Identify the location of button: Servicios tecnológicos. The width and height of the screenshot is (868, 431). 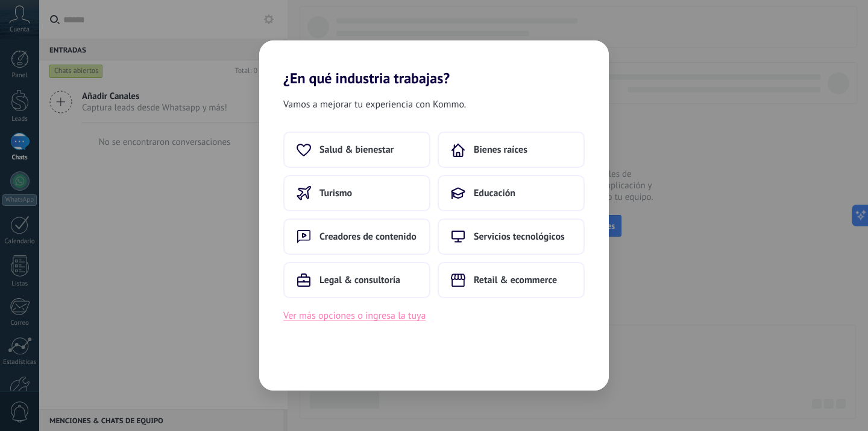
(511, 237).